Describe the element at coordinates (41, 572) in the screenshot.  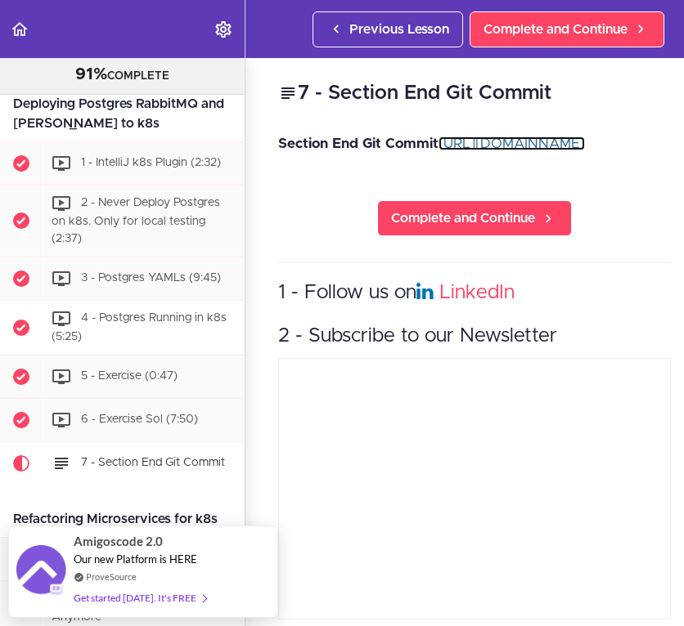
I see `img: provesource social proof notification image` at that location.